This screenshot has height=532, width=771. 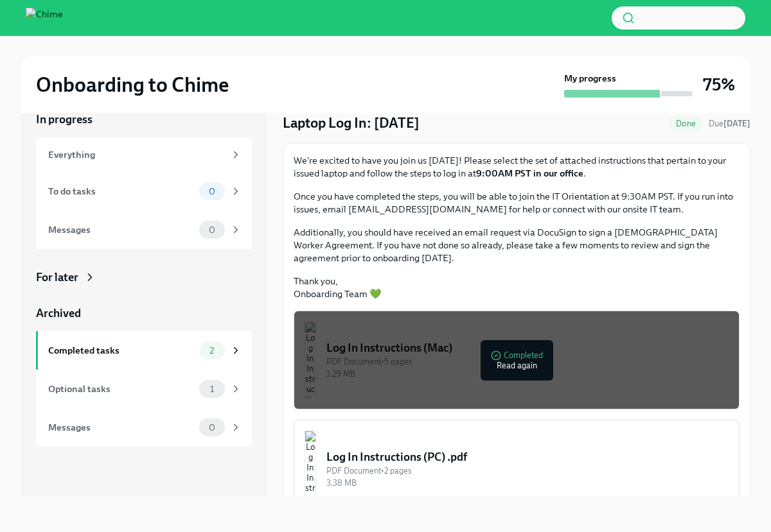 What do you see at coordinates (729, 123) in the screenshot?
I see `span: Due` at bounding box center [729, 123].